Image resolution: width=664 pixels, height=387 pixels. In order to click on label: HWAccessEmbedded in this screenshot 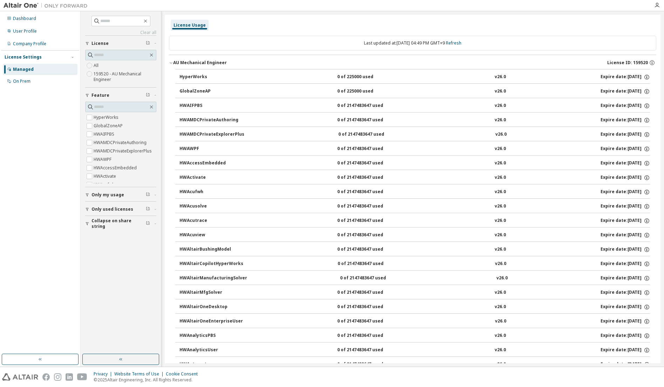, I will do `click(116, 168)`.